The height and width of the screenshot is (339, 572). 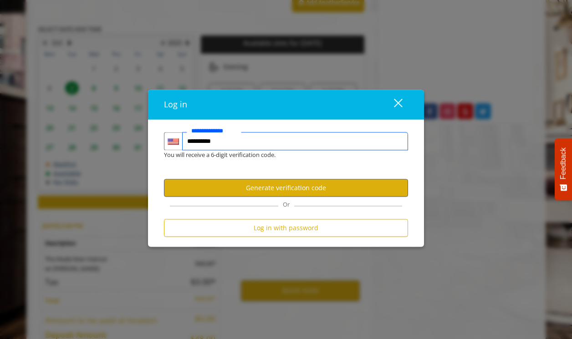 What do you see at coordinates (392, 105) in the screenshot?
I see `div: close dialog` at bounding box center [392, 105].